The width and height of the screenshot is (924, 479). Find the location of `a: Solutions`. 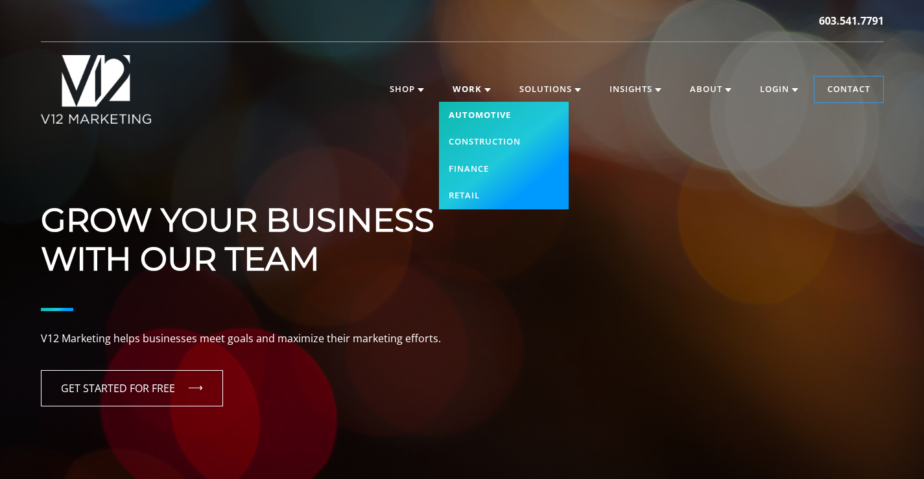

a: Solutions is located at coordinates (550, 89).